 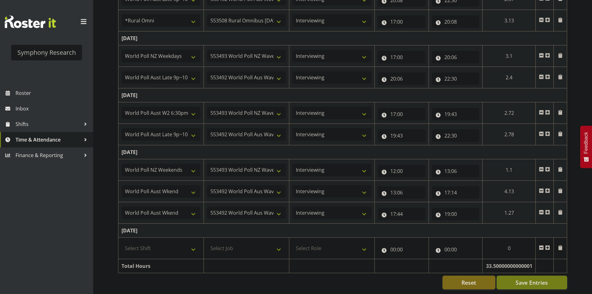 What do you see at coordinates (30, 22) in the screenshot?
I see `img: Rosterit website logo` at bounding box center [30, 22].